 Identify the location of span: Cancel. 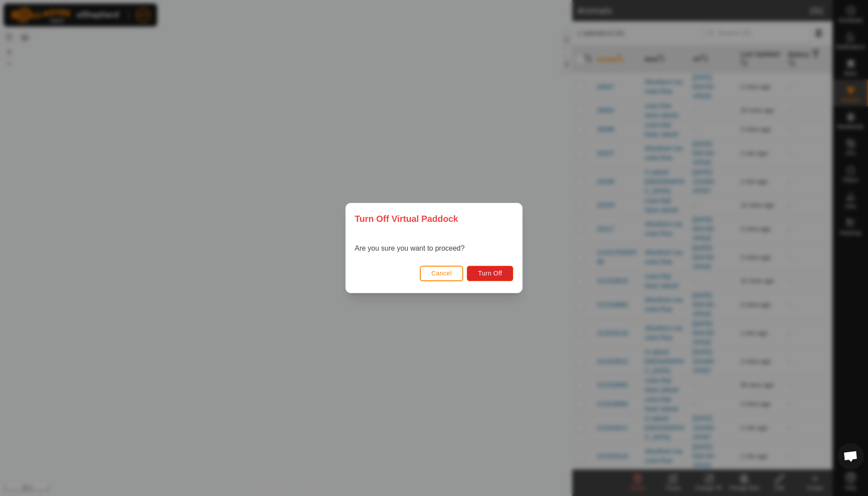
(442, 273).